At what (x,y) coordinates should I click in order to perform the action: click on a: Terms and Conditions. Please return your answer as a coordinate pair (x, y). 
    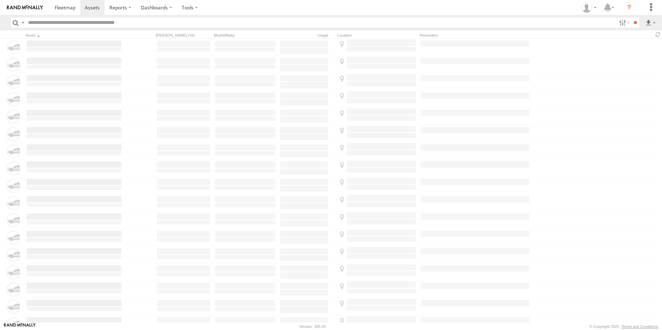
    Looking at the image, I should click on (640, 327).